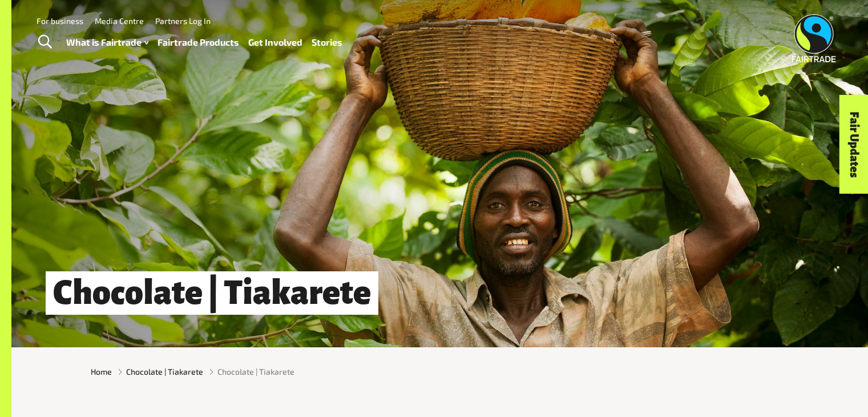 Image resolution: width=868 pixels, height=417 pixels. I want to click on a: Home, so click(101, 371).